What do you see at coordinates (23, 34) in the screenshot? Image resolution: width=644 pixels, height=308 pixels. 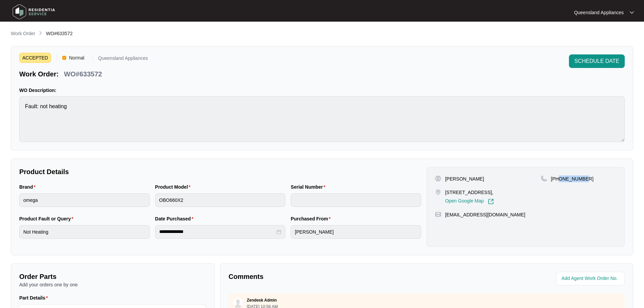 I see `a: Work Order` at bounding box center [23, 34].